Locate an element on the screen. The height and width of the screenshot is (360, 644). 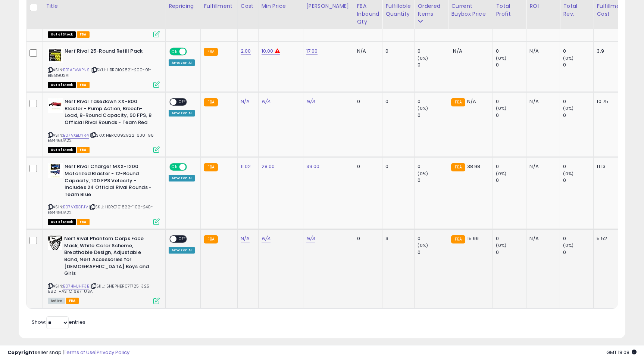
div: Fulfillment is located at coordinates (219, 6).